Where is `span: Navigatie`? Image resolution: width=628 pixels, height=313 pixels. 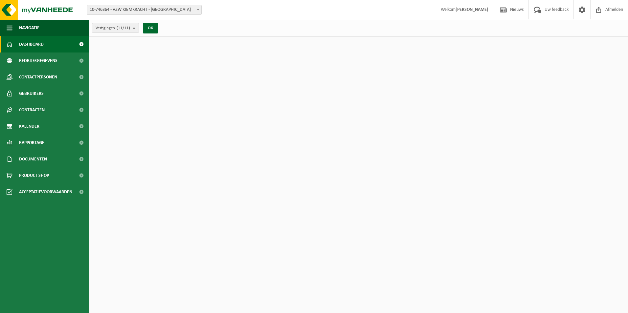
span: Navigatie is located at coordinates (29, 28).